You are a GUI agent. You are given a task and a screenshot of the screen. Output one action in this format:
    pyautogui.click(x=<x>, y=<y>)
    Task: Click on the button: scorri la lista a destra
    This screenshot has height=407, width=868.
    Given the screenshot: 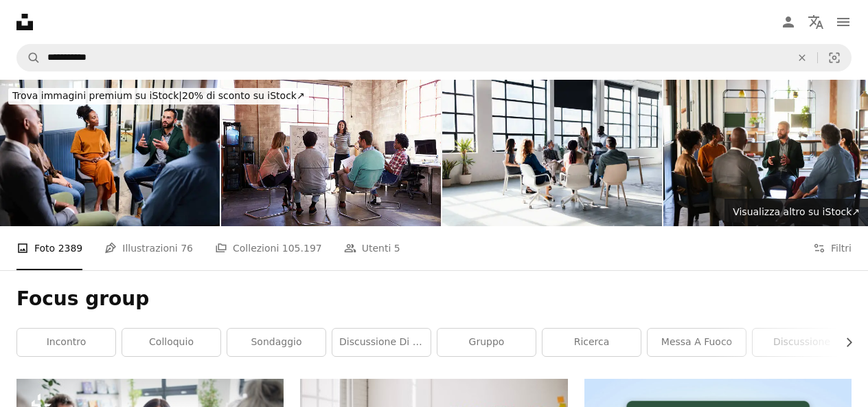 What is the action you would take?
    pyautogui.click(x=844, y=342)
    